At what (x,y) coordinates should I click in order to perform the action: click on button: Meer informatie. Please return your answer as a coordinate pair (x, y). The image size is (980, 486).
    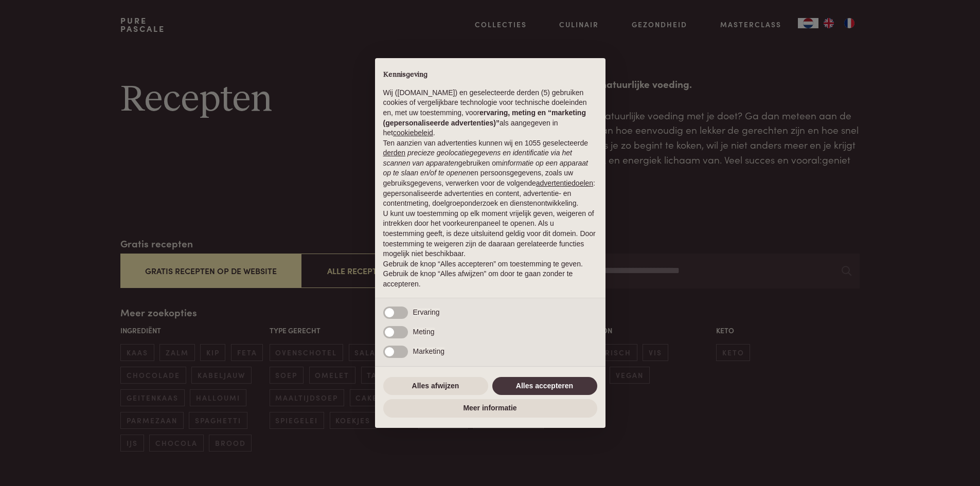
    Looking at the image, I should click on (490, 409).